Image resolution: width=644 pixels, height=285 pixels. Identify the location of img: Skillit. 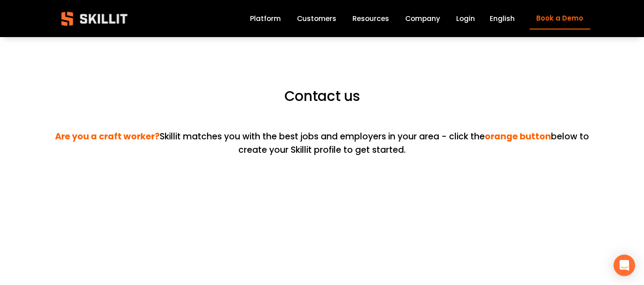
(94, 19).